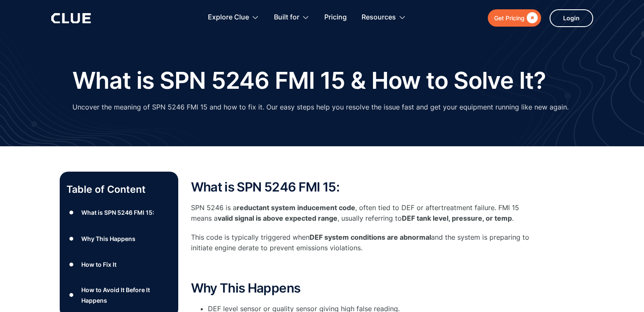  What do you see at coordinates (108, 238) in the screenshot?
I see `div: Why This Happens` at bounding box center [108, 238].